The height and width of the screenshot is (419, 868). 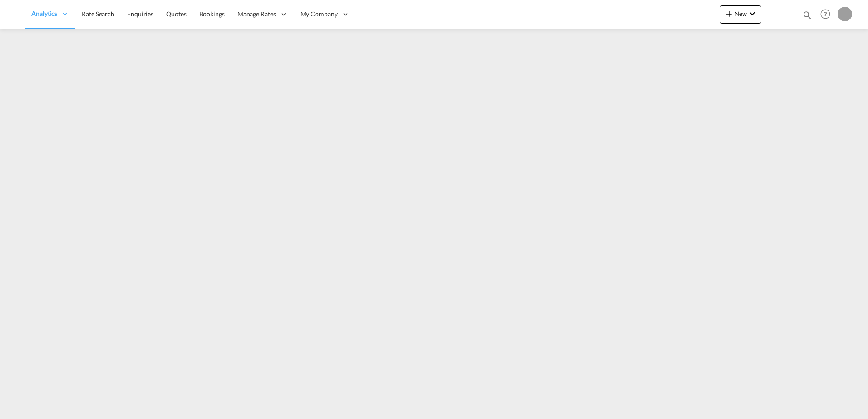 What do you see at coordinates (828, 15) in the screenshot?
I see `div: Help` at bounding box center [828, 15].